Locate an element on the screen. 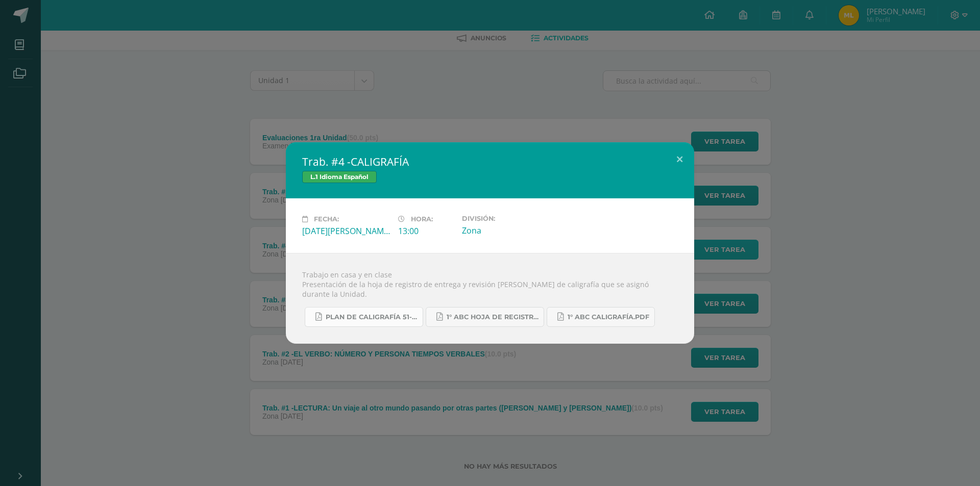 This screenshot has width=980, height=486. span: L.1 Idioma Español is located at coordinates (340, 177).